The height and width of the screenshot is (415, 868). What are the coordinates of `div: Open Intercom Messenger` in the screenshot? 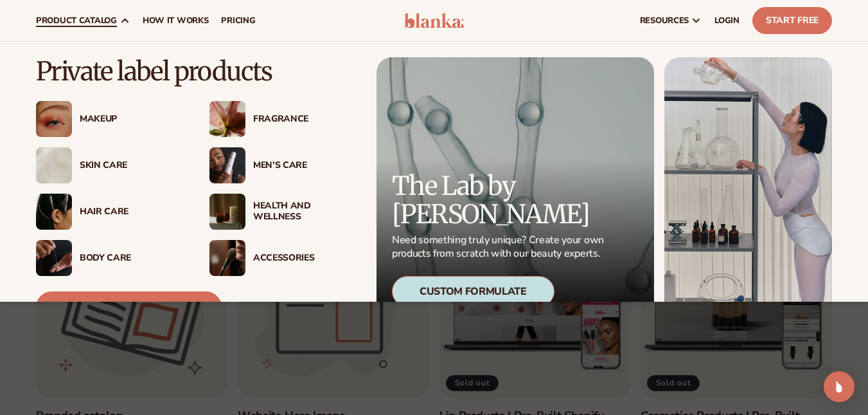 It's located at (839, 387).